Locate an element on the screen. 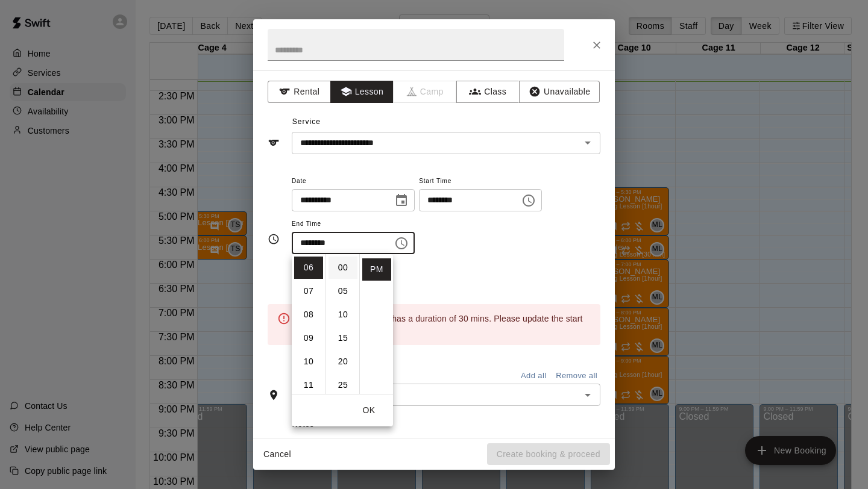 This screenshot has width=868, height=489. li: 20 minutes is located at coordinates (342, 361).